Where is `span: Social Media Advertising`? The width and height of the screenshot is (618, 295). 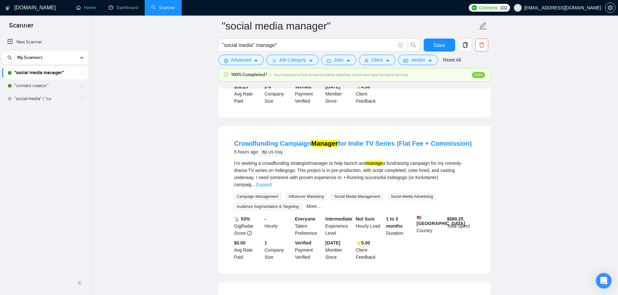 span: Social Media Advertising is located at coordinates (412, 197).